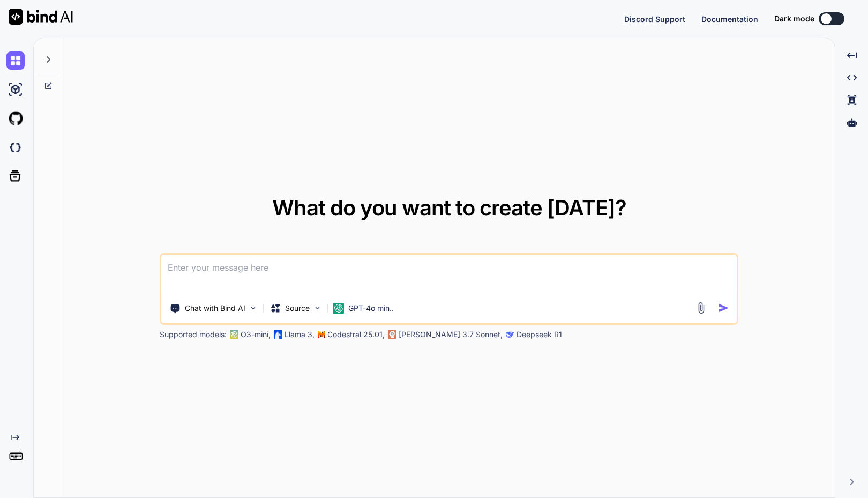 This screenshot has width=868, height=498. What do you see at coordinates (253, 307) in the screenshot?
I see `img: Pick Tools` at bounding box center [253, 307].